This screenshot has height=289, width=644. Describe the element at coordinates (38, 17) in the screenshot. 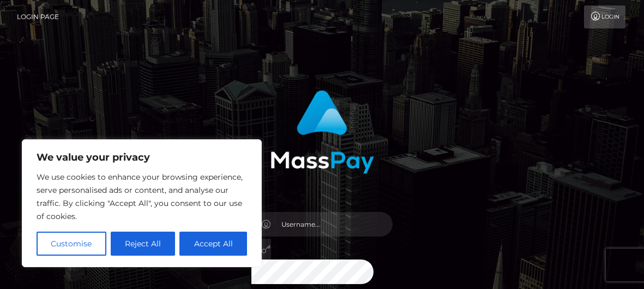

I see `a: Login Page` at that location.